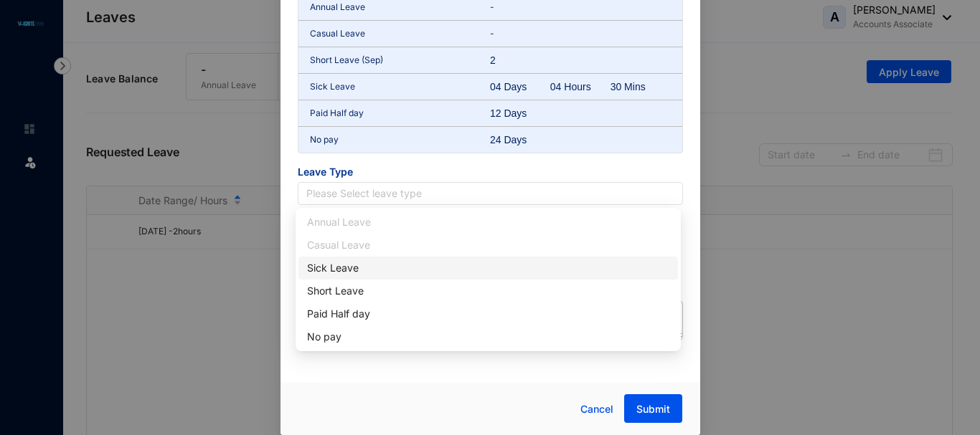 This screenshot has width=980, height=435. What do you see at coordinates (520, 60) in the screenshot?
I see `div: 2` at bounding box center [520, 60].